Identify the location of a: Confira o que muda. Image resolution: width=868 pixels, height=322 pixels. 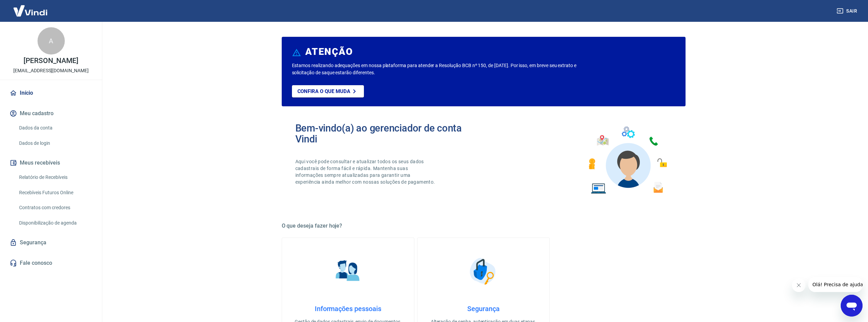
(328, 91).